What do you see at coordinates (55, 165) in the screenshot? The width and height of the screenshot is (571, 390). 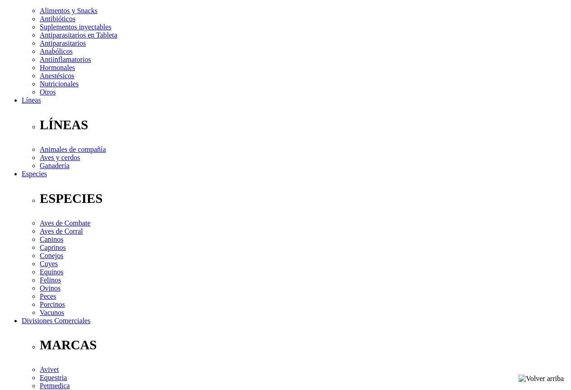 I see `span: Ganadería` at bounding box center [55, 165].